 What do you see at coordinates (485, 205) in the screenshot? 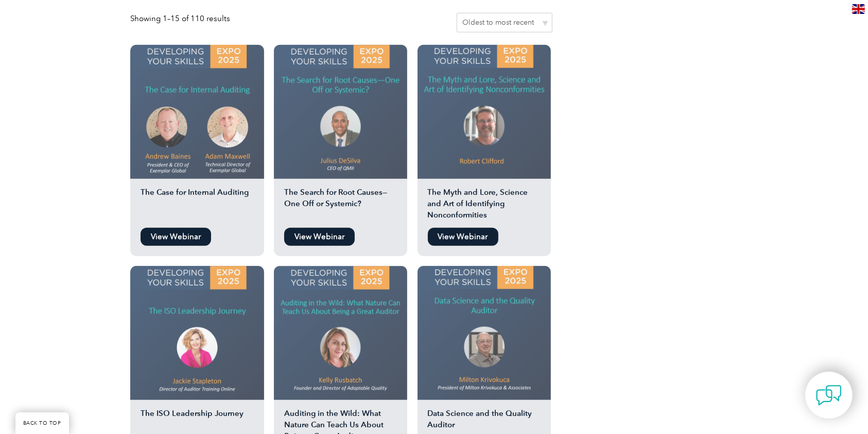
I see `h2: The Myth and Lore, Science and Art of Identifying Nonconformities` at bounding box center [485, 205].